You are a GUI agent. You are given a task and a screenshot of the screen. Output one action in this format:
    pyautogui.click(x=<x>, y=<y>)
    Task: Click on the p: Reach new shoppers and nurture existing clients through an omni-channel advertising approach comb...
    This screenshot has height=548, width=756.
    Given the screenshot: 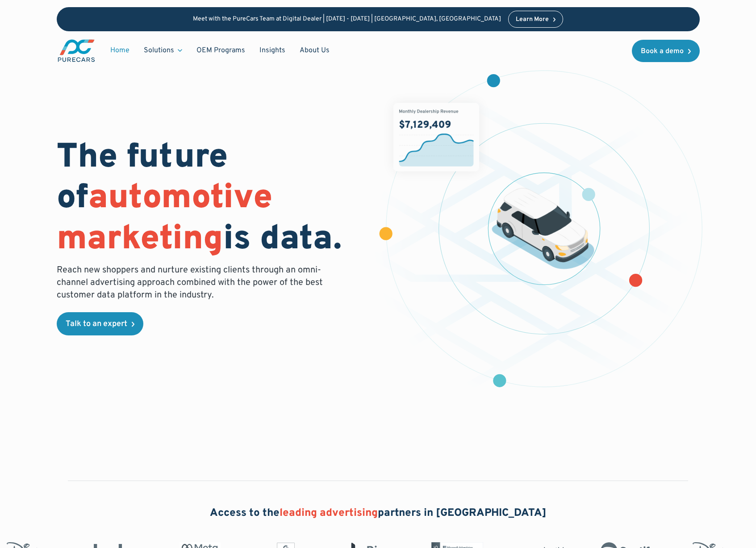 What is the action you would take?
    pyautogui.click(x=192, y=283)
    